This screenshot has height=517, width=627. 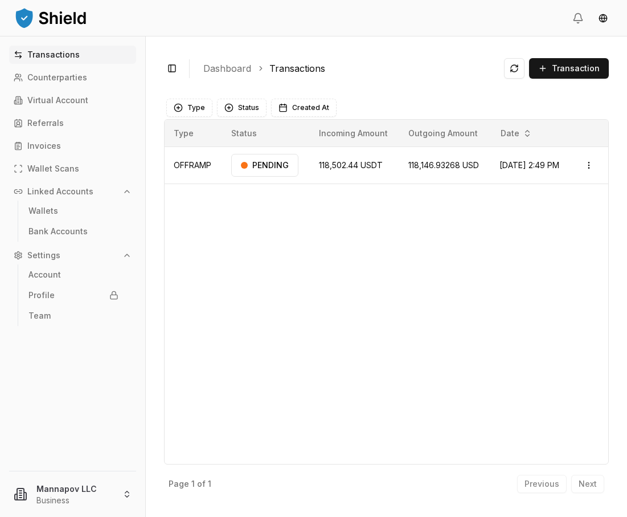 What do you see at coordinates (72, 78) in the screenshot?
I see `a: Counterparties` at bounding box center [72, 78].